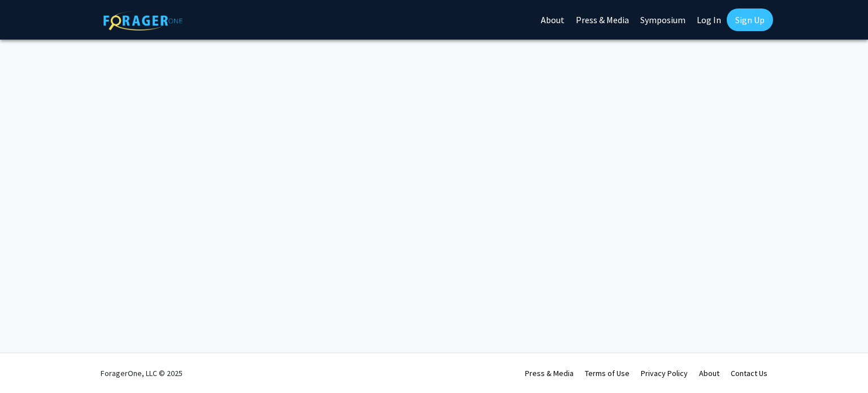  What do you see at coordinates (143, 20) in the screenshot?
I see `img: ForagerOne Logo` at bounding box center [143, 20].